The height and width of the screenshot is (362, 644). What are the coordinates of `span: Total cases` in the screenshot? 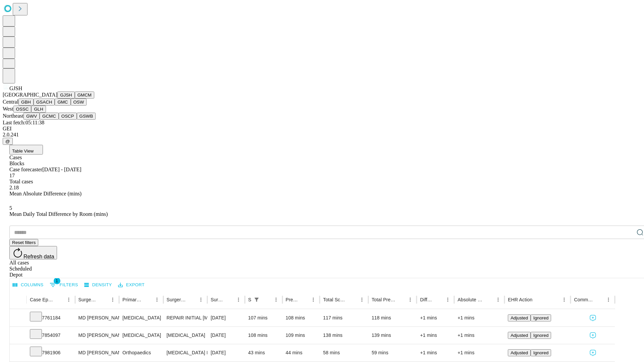 It's located at (21, 181).